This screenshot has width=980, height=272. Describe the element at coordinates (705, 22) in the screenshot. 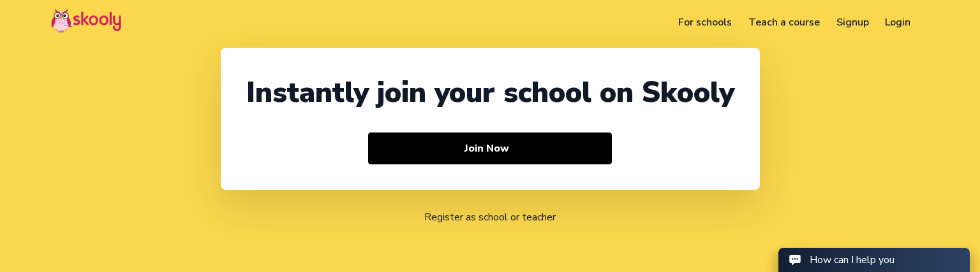

I see `a: For schools` at that location.